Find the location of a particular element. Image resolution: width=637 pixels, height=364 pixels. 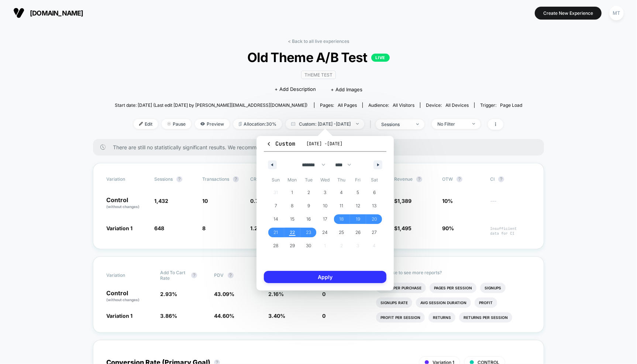

span: 22 is located at coordinates (293, 232).